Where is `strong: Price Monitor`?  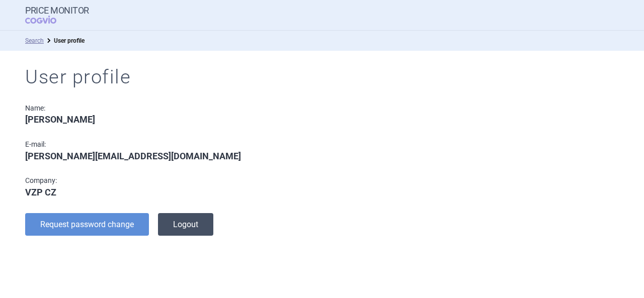 strong: Price Monitor is located at coordinates (57, 10).